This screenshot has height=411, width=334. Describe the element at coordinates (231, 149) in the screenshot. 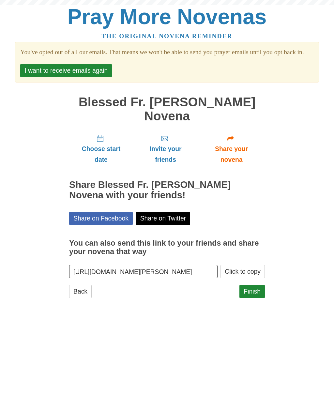

I see `a: Share your novena` at that location.